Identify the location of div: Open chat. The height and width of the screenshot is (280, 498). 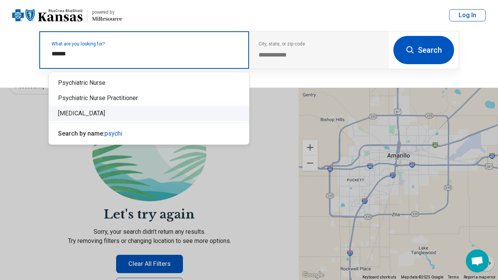
(477, 261).